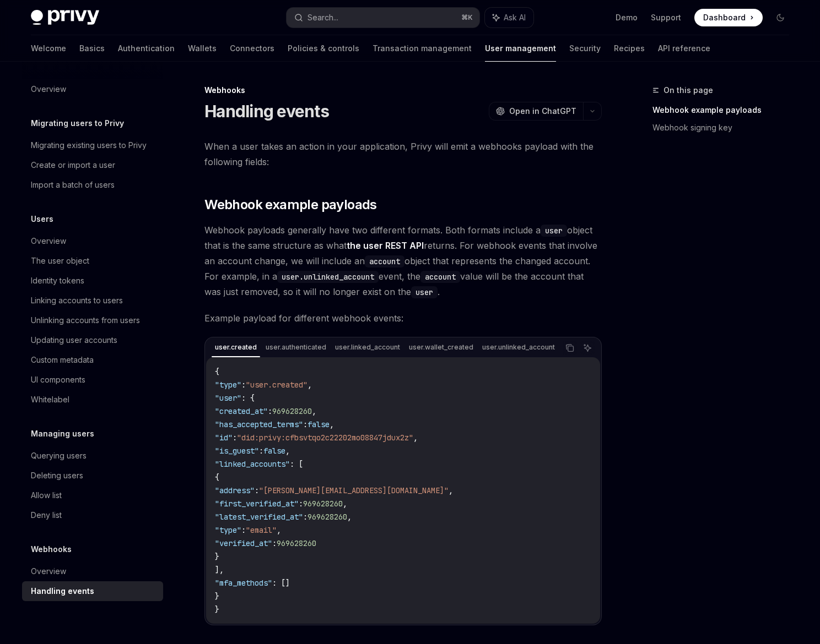  I want to click on span: "user.created", so click(277, 385).